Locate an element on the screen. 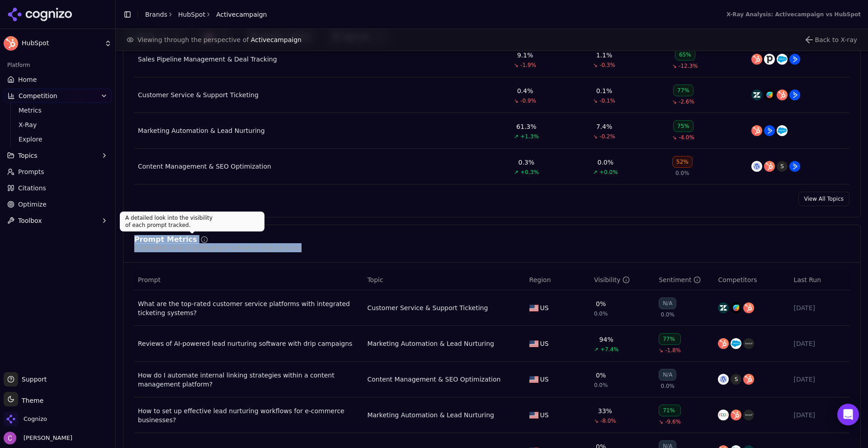 The image size is (868, 448). span: Activecampaign is located at coordinates (241, 14).